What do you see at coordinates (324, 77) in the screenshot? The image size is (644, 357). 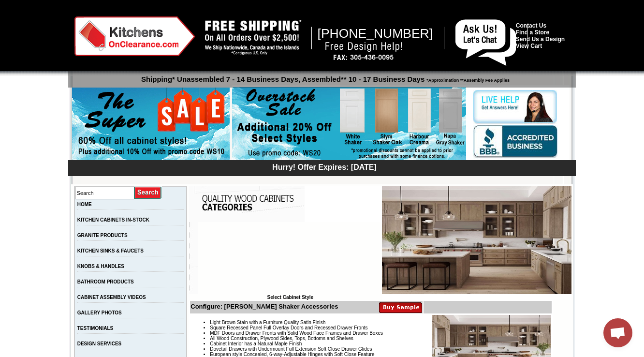 I see `p: Shipping* Unassembled 7 - 14 Business Days, Assembled** 10 - 17 Business Days` at bounding box center [324, 77].